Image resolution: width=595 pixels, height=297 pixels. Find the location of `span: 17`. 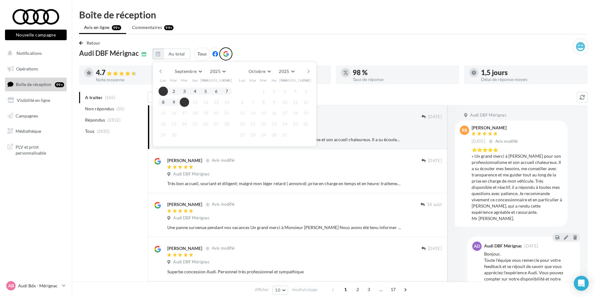

span: 17 is located at coordinates (393, 290).